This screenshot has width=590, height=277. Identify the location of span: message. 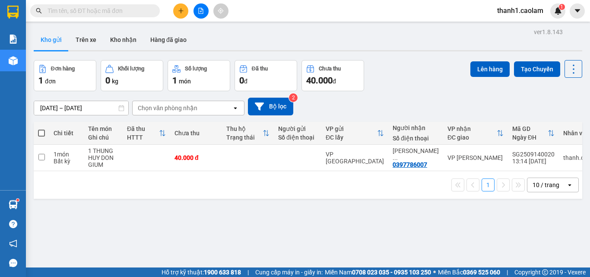
(13, 262).